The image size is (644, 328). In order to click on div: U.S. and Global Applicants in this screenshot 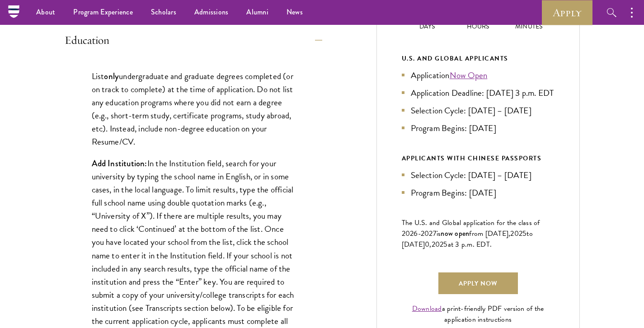, I will do `click(478, 59)`.